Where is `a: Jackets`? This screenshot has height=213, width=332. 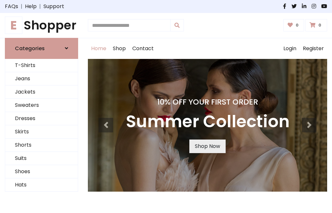 a: Jackets is located at coordinates (42, 92).